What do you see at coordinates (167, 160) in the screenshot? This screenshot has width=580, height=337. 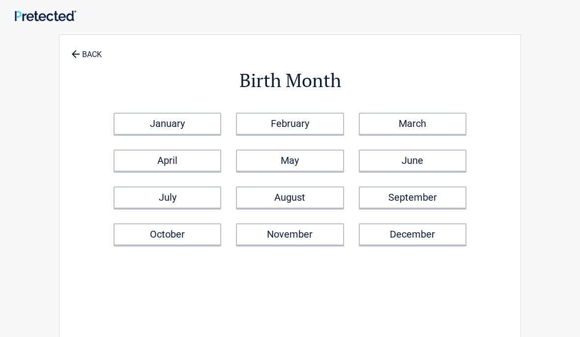 I see `a: April` at bounding box center [167, 160].